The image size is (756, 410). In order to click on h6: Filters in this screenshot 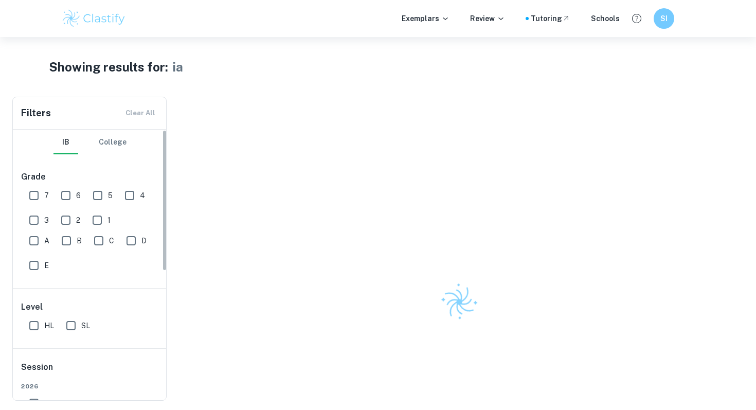, I will do `click(36, 113)`.